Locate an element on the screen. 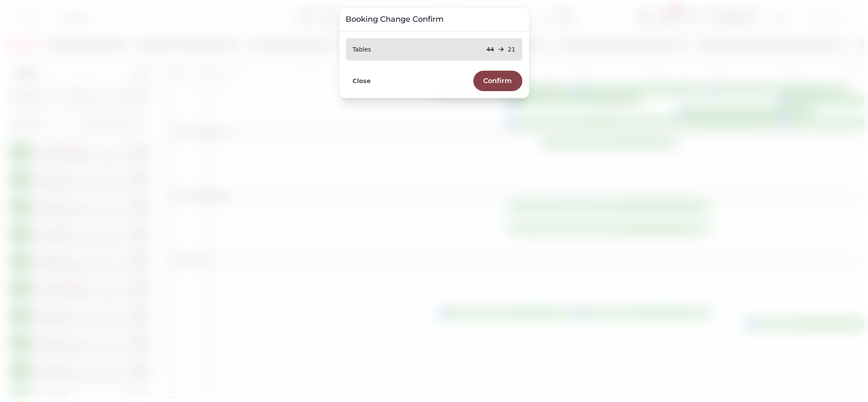  button: Close is located at coordinates (362, 81).